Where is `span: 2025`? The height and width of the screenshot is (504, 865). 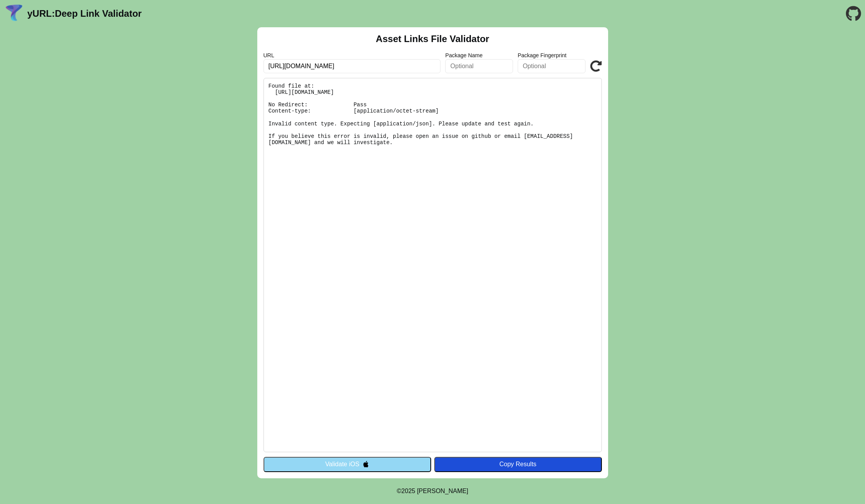 span: 2025 is located at coordinates (408, 491).